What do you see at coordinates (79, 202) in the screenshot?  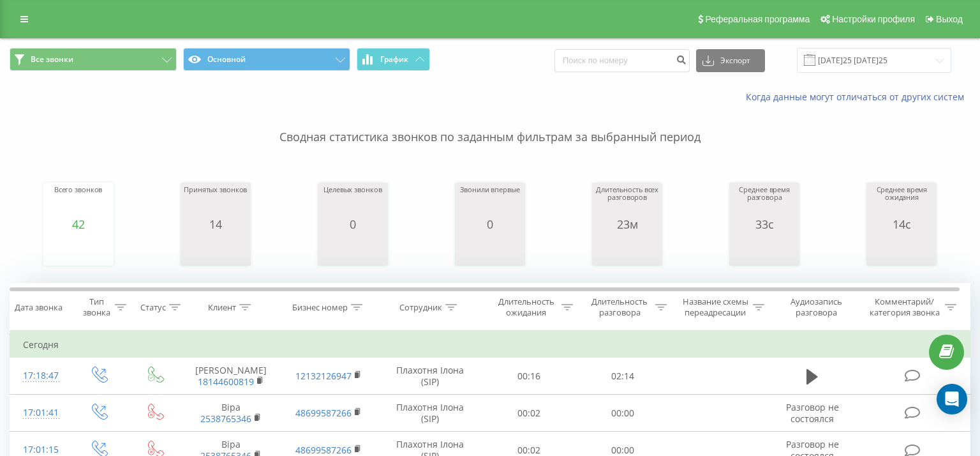 I see `div: Всего звонков` at bounding box center [79, 202].